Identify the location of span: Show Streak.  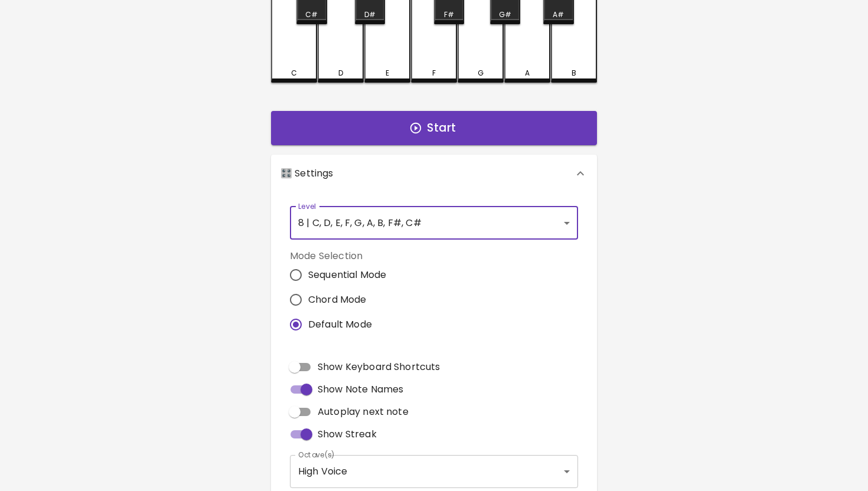
(347, 434).